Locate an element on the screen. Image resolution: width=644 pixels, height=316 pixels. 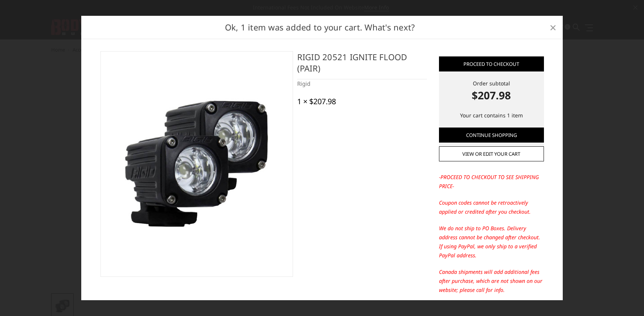
p: Coupon codes cannot be retroactively applied or credited after you checkout. is located at coordinates (491, 208).